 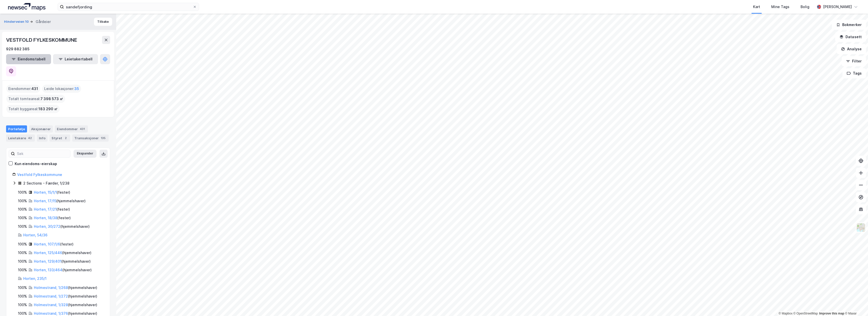 What do you see at coordinates (849, 25) in the screenshot?
I see `button: Bokmerker` at bounding box center [849, 25].